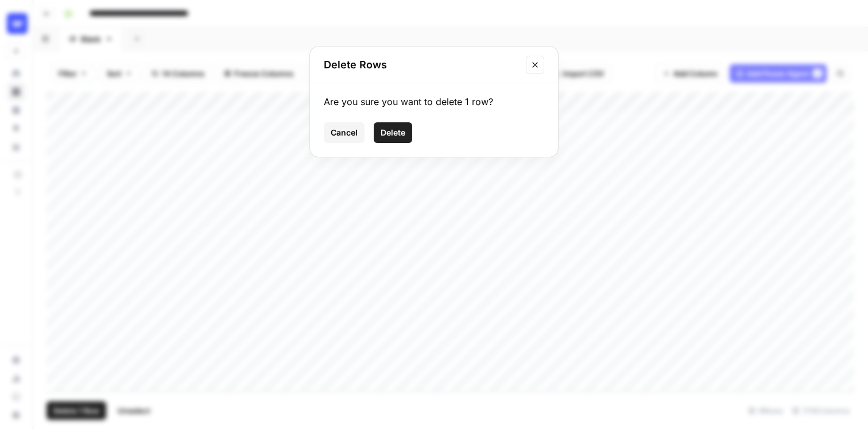 This screenshot has height=429, width=868. What do you see at coordinates (535, 65) in the screenshot?
I see `button: Close modal` at bounding box center [535, 65].